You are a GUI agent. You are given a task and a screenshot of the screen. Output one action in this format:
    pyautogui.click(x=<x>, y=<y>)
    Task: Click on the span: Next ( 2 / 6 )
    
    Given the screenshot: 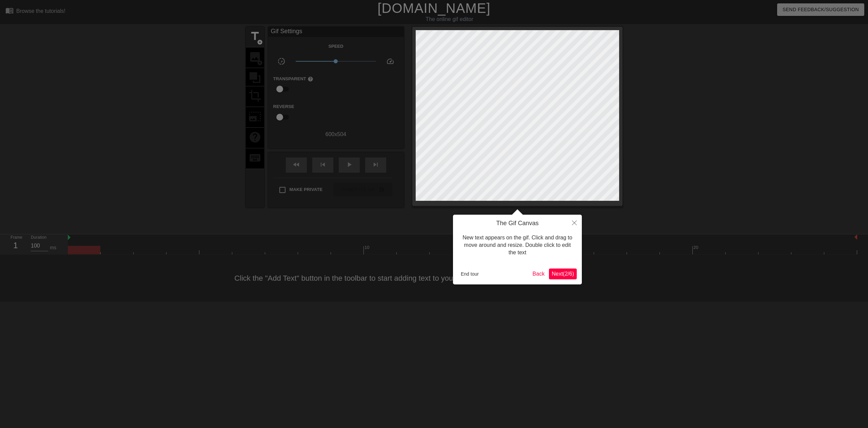 What is the action you would take?
    pyautogui.click(x=563, y=274)
    